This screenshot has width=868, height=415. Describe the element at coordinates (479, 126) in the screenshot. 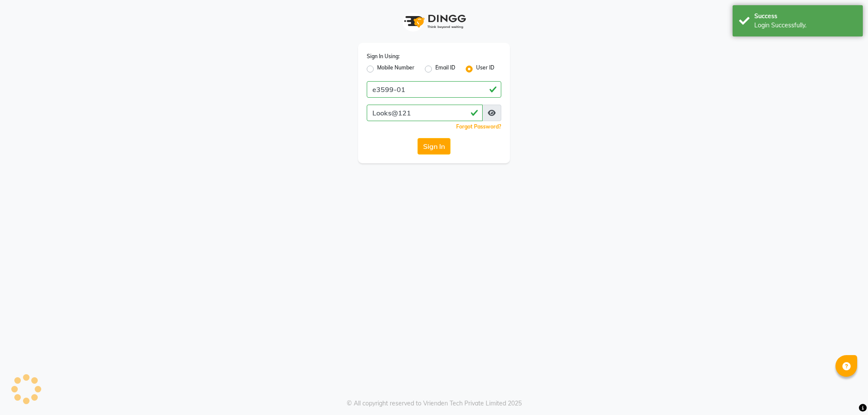

I see `a: Forgot Password?` at that location.